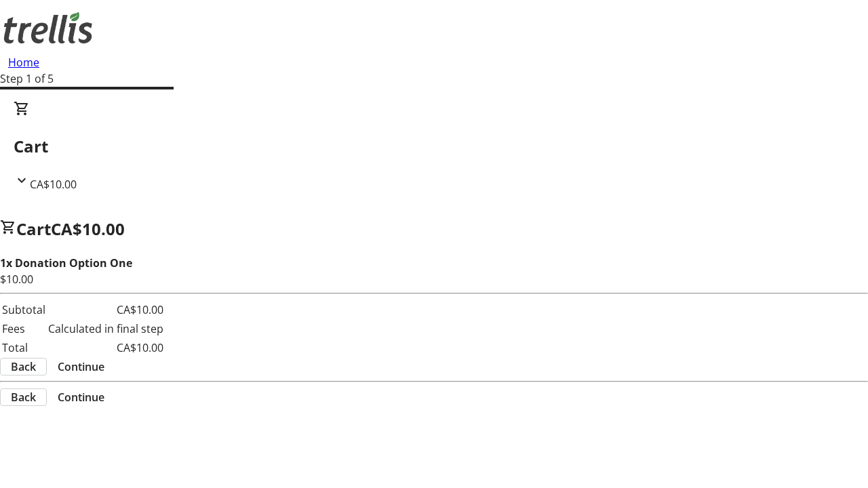 The height and width of the screenshot is (488, 868). Describe the element at coordinates (106, 329) in the screenshot. I see `td: Calculated in final step` at that location.